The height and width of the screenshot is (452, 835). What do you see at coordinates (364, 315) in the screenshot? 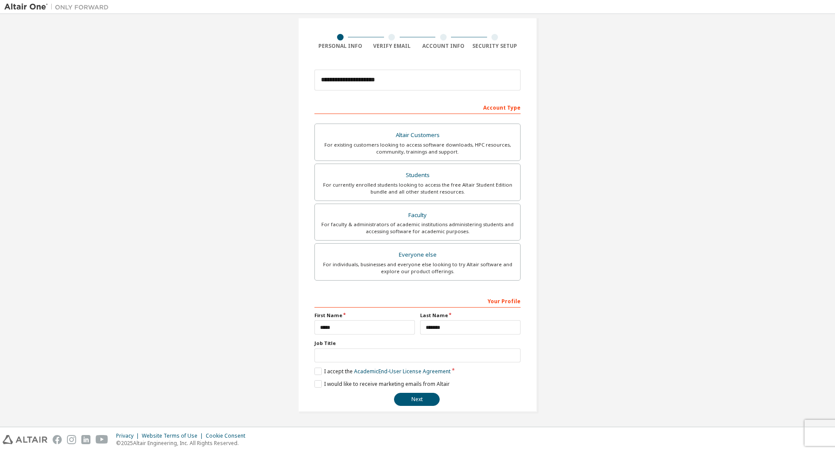
I see `label: First Name` at bounding box center [364, 315].